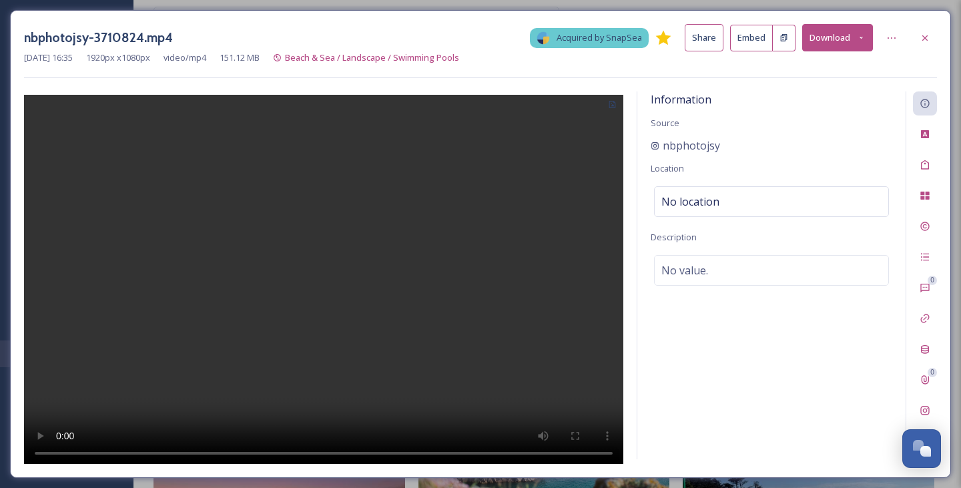 The width and height of the screenshot is (961, 488). What do you see at coordinates (691, 146) in the screenshot?
I see `span: nbphotojsy` at bounding box center [691, 146].